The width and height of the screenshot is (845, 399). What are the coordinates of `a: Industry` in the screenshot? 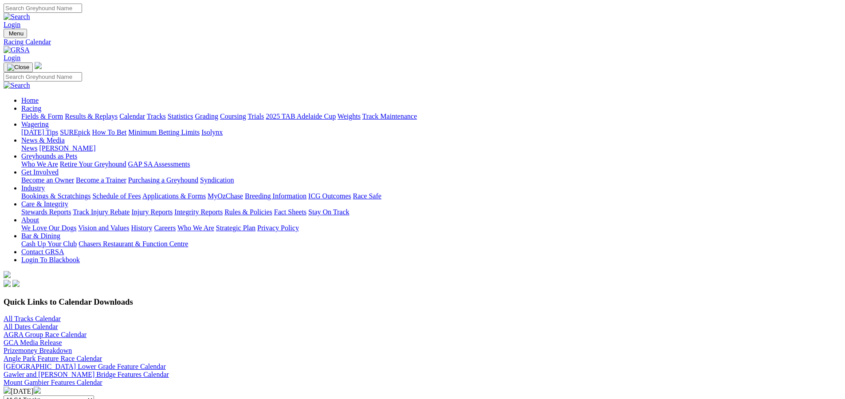 It's located at (33, 188).